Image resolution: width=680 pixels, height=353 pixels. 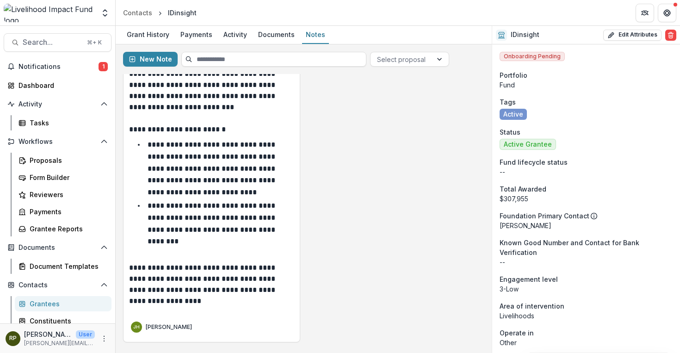 What do you see at coordinates (49, 13) in the screenshot?
I see `img: Livelihood Impact Fund logo` at bounding box center [49, 13].